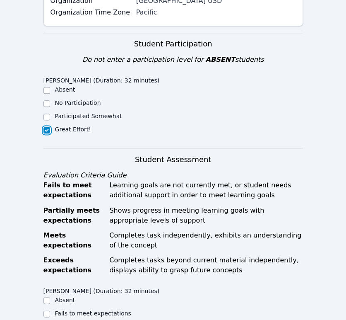 Image resolution: width=346 pixels, height=320 pixels. Describe the element at coordinates (206, 265) in the screenshot. I see `div: Completes tasks beyond current material independently, displays ability to grasp future concepts` at that location.